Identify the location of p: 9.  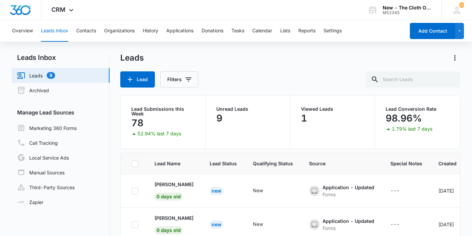
(219, 118).